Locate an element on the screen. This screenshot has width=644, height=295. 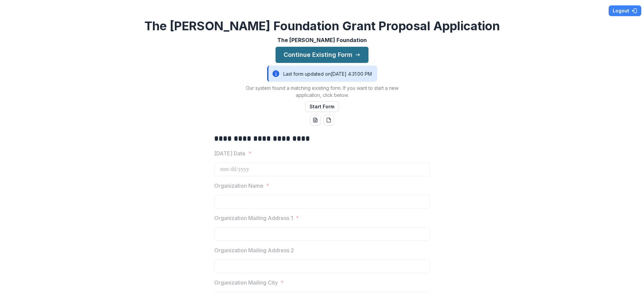
button: pdf-download is located at coordinates (329, 120).